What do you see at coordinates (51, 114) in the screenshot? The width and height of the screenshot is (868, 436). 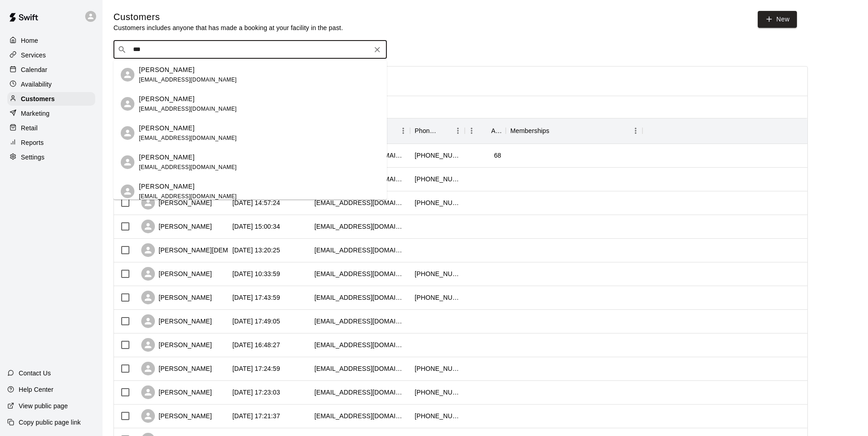 I see `div: Marketing` at bounding box center [51, 114].